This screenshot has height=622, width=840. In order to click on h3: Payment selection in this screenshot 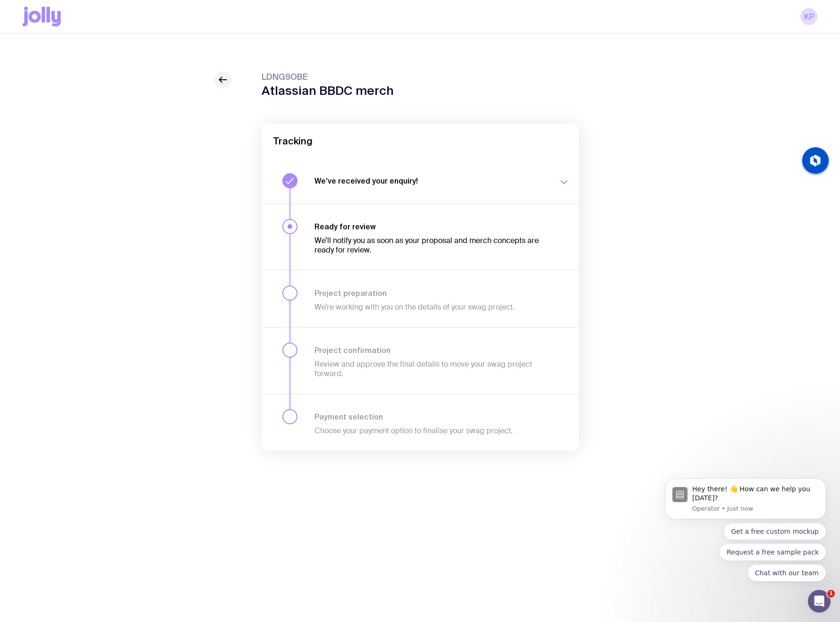, I will do `click(431, 417)`.